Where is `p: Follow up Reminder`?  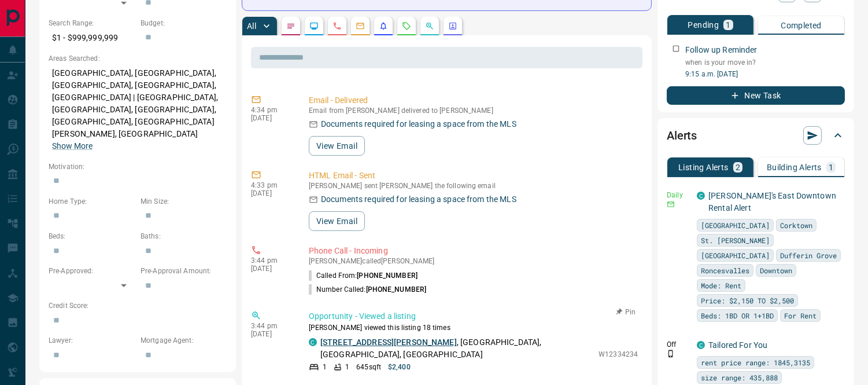
p: Follow up Reminder is located at coordinates (721, 50).